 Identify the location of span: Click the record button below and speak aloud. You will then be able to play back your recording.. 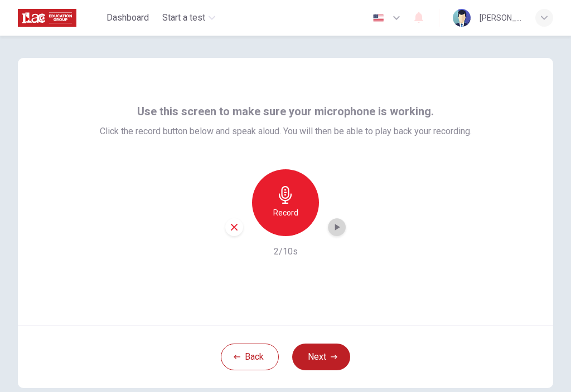
(285, 131).